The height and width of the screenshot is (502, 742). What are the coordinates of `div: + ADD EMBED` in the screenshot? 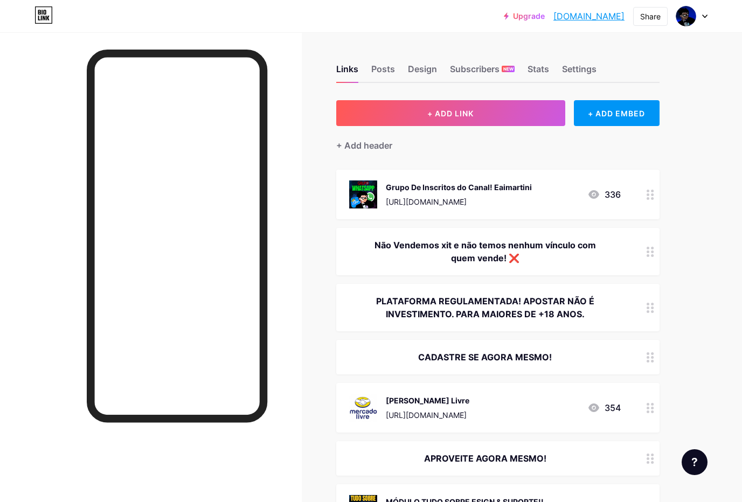 It's located at (616, 113).